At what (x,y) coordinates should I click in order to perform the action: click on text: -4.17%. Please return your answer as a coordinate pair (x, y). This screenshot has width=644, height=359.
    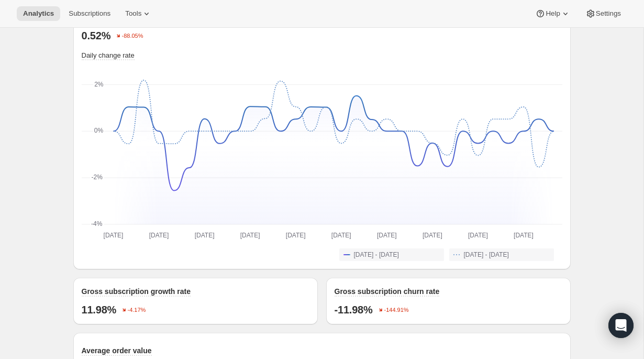
    Looking at the image, I should click on (136, 310).